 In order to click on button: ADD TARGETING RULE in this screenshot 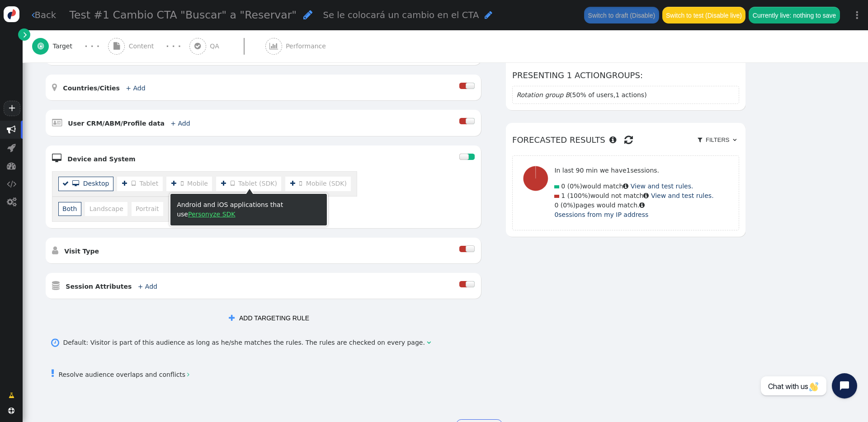, I will do `click(269, 318)`.